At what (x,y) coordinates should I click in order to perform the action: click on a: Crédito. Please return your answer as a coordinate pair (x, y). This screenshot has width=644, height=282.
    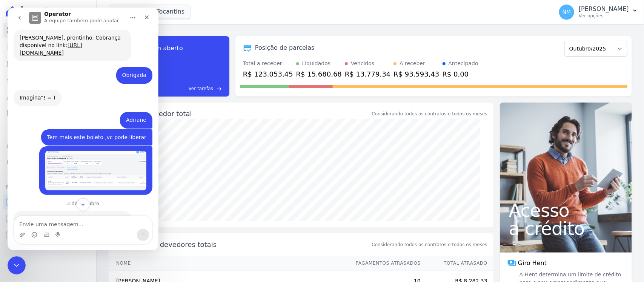
    Looking at the image, I should click on (48, 146).